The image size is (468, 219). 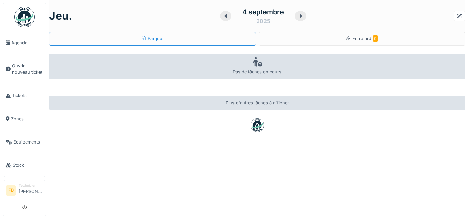 I want to click on img: badge-BVDL4wpA.svg, so click(x=257, y=125).